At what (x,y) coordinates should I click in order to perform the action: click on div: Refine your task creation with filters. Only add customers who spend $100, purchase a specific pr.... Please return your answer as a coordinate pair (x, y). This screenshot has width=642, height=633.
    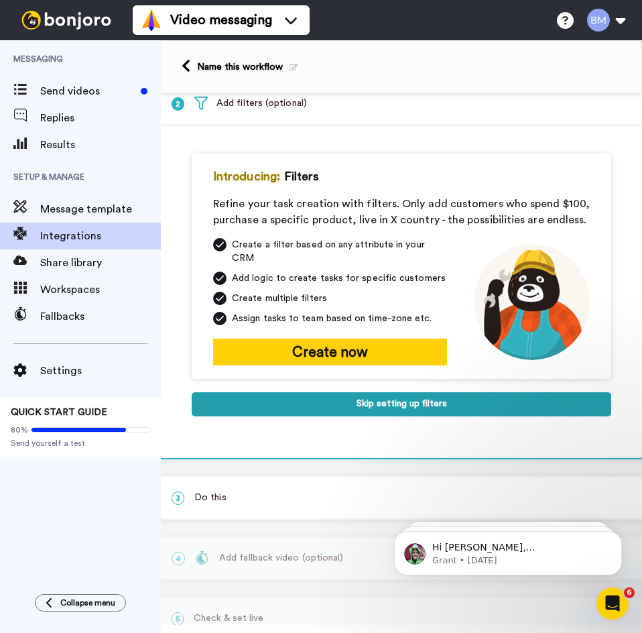
    Looking at the image, I should click on (402, 212).